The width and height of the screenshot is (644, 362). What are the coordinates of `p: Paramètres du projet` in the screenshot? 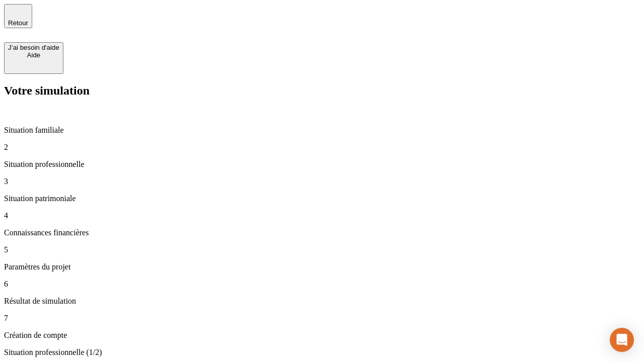 It's located at (322, 267).